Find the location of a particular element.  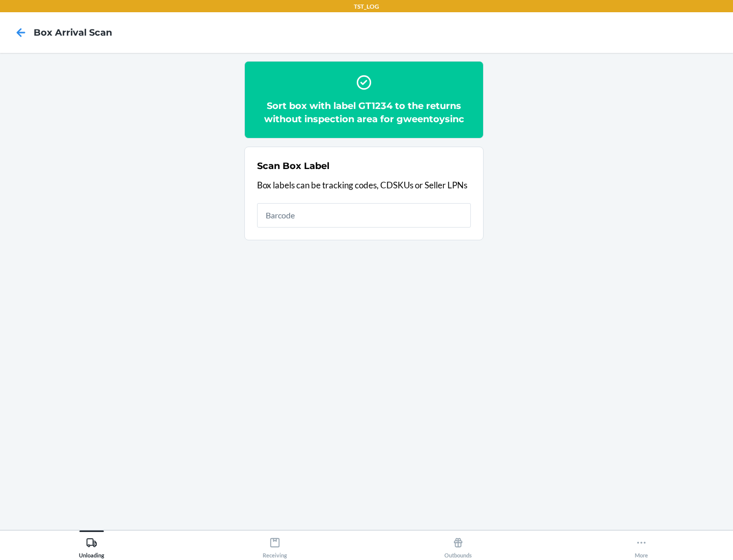

div: Receiving is located at coordinates (275, 545).